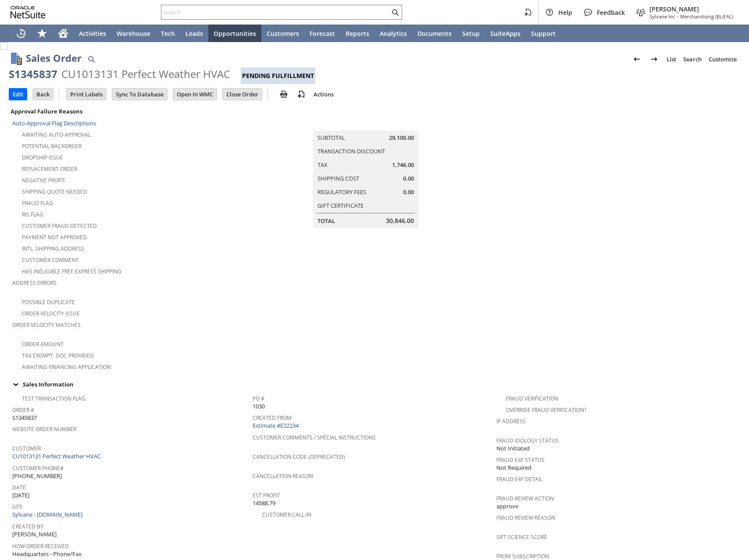 This screenshot has width=749, height=560. What do you see at coordinates (298, 457) in the screenshot?
I see `a: Cancellation Code (deprecated)` at bounding box center [298, 457].